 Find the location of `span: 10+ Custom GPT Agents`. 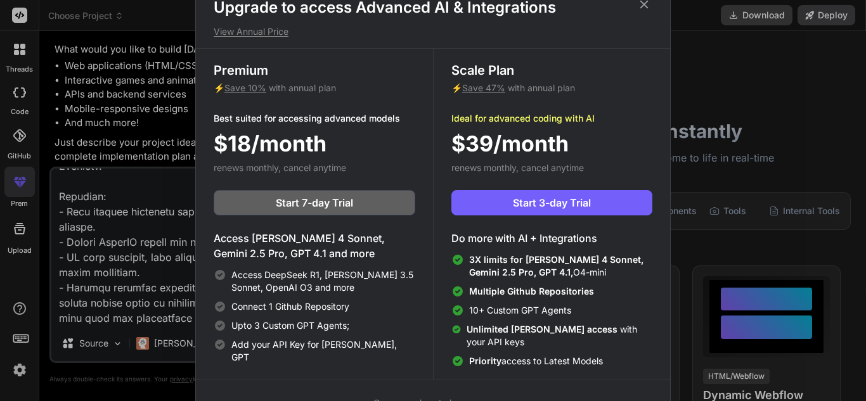

span: 10+ Custom GPT Agents is located at coordinates (520, 311).